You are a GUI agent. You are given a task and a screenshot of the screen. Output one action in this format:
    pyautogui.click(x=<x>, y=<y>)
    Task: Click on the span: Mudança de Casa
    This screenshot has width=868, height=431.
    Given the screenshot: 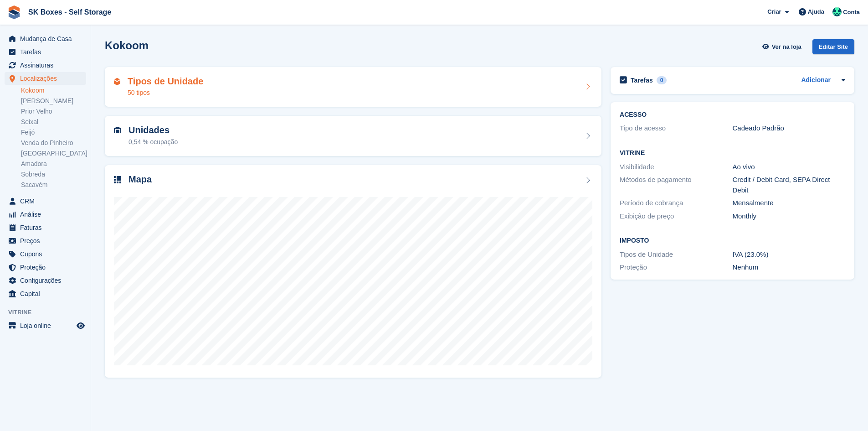 What is the action you would take?
    pyautogui.click(x=48, y=39)
    